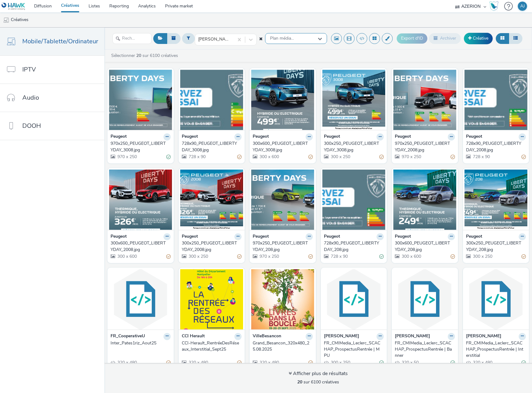 This screenshot has width=532, height=393. I want to click on a: 728x90_PEUGEOT_LIBERTYDAY_208.jpg, so click(354, 246).